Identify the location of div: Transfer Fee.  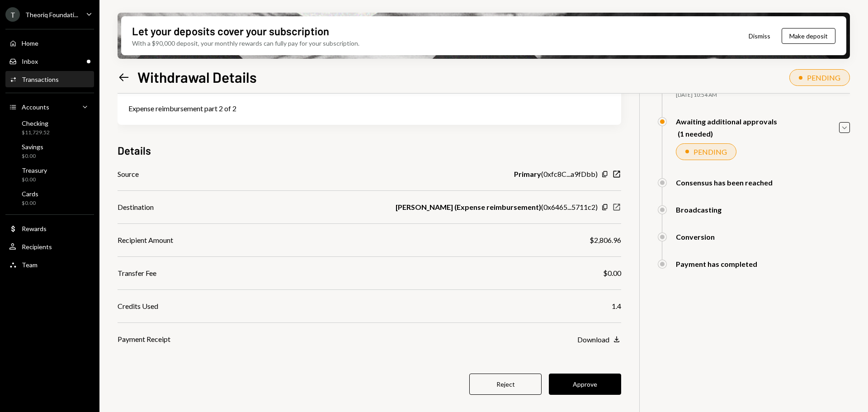
(137, 273).